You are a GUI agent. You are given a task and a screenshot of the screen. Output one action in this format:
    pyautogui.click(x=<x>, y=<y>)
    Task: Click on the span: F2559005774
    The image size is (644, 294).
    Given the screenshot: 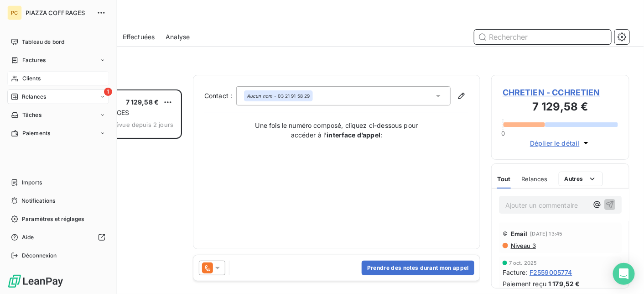 What is the action you would take?
    pyautogui.click(x=551, y=272)
    